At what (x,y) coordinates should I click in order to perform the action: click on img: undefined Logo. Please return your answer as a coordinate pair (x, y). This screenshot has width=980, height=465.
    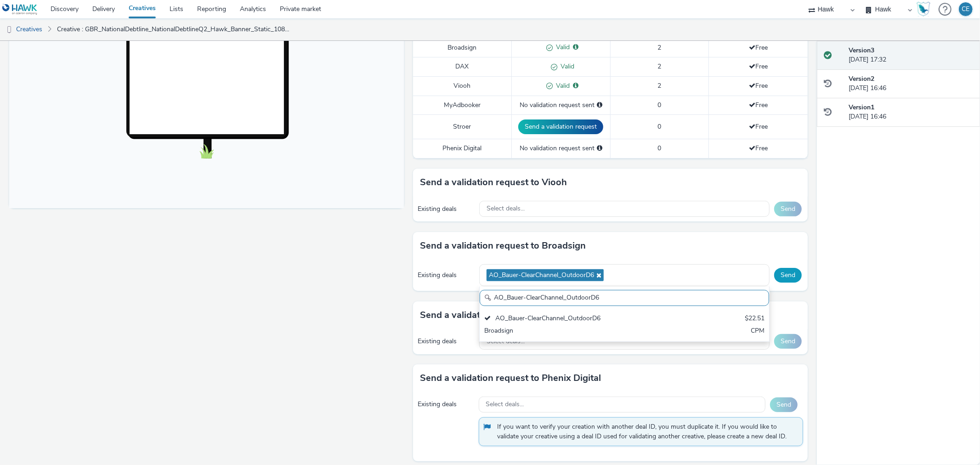
    Looking at the image, I should click on (20, 9).